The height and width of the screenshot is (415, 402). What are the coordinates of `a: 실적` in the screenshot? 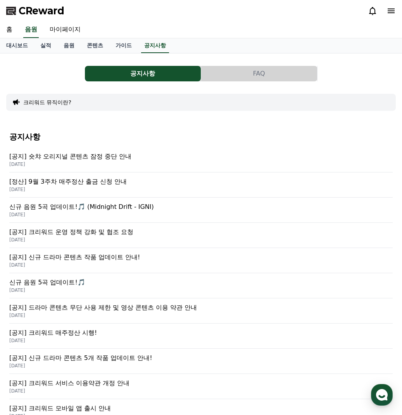 It's located at (46, 46).